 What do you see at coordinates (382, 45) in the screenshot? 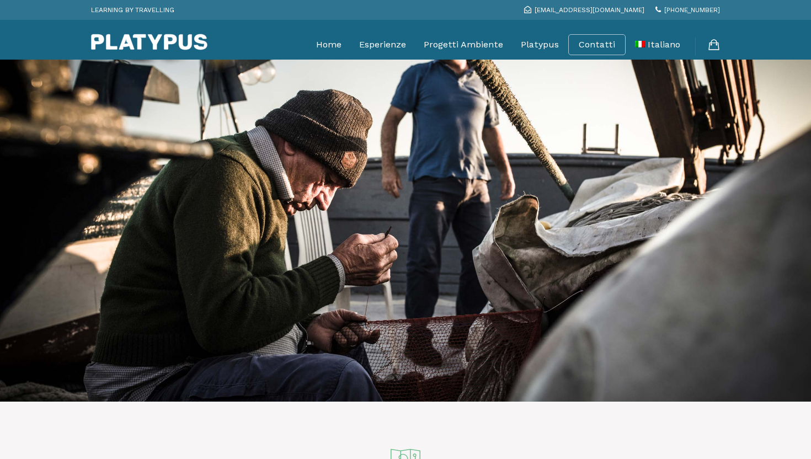
I see `a: Esperienze` at bounding box center [382, 45].